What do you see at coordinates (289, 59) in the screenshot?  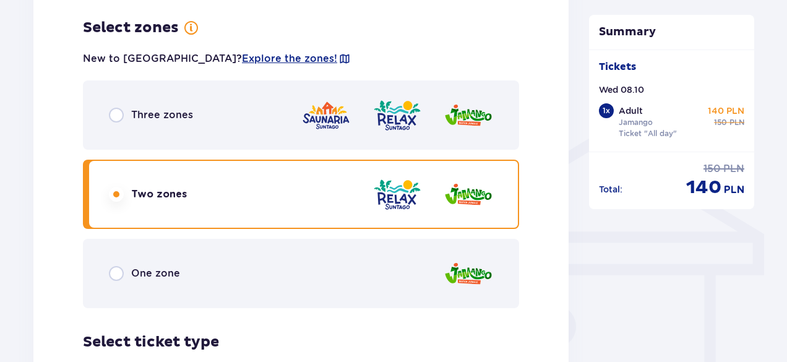 I see `a: Explore the zones!` at bounding box center [289, 59].